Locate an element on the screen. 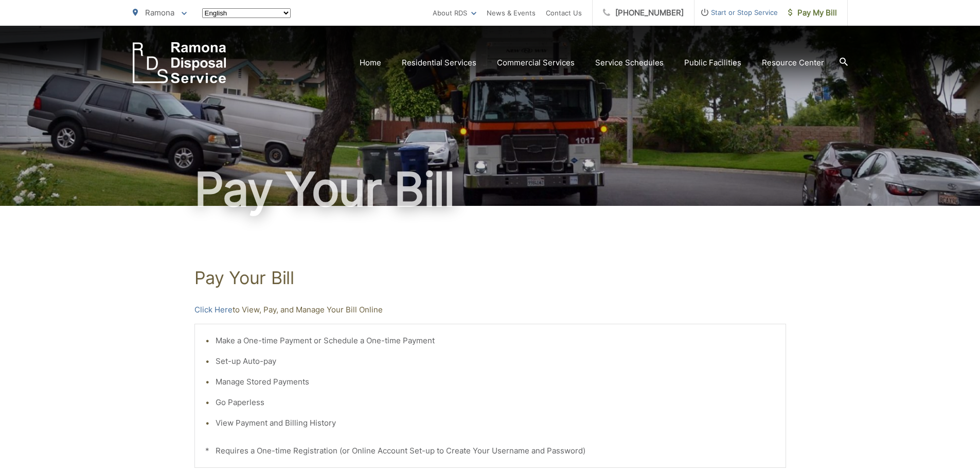  li: Set-up Auto-pay is located at coordinates (495, 361).